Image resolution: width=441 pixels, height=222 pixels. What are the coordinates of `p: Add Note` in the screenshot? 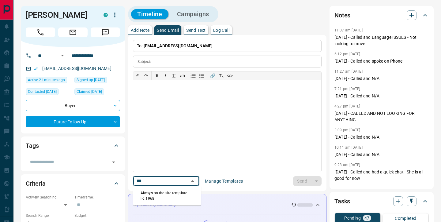 It's located at (140, 30).